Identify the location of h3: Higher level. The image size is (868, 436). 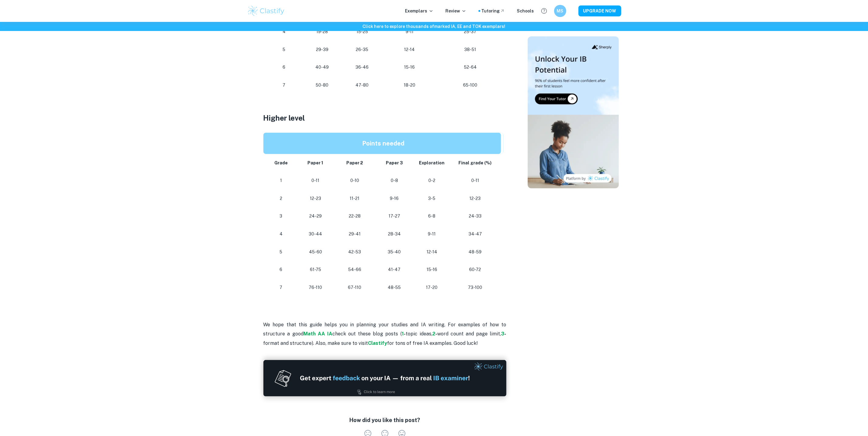
(385, 118).